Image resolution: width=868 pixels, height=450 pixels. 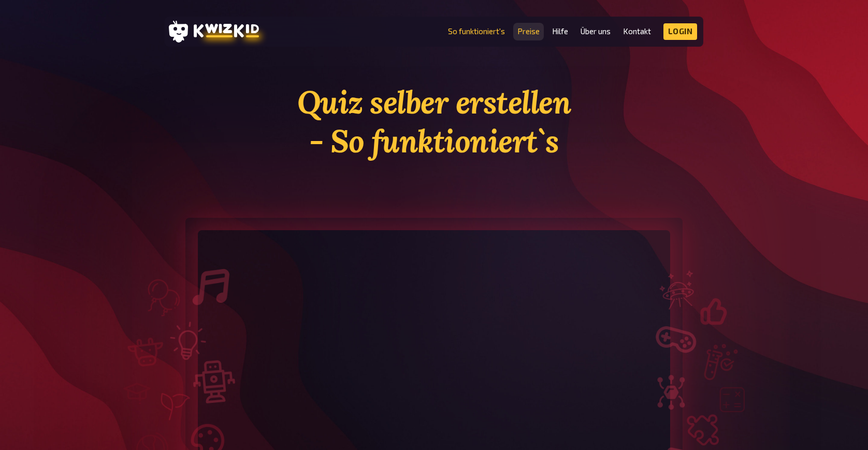 I want to click on a: Hilfe, so click(x=560, y=31).